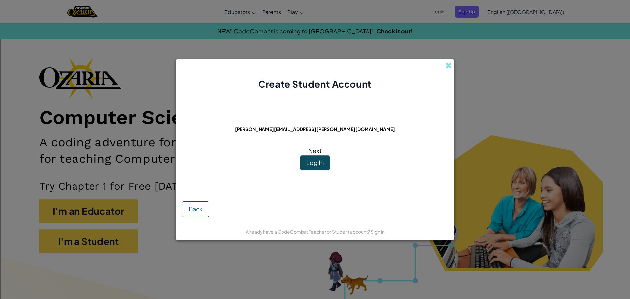 The width and height of the screenshot is (630, 299). I want to click on span: Back, so click(195, 209).